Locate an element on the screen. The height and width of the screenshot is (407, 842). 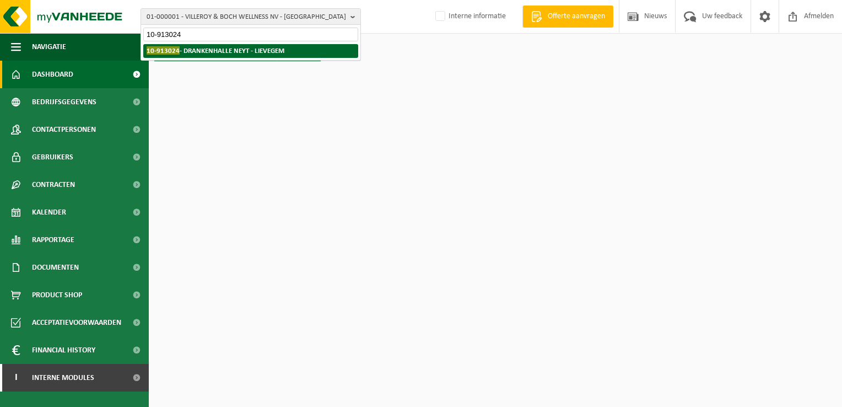
span: Offerte aanvragen is located at coordinates (577, 17).